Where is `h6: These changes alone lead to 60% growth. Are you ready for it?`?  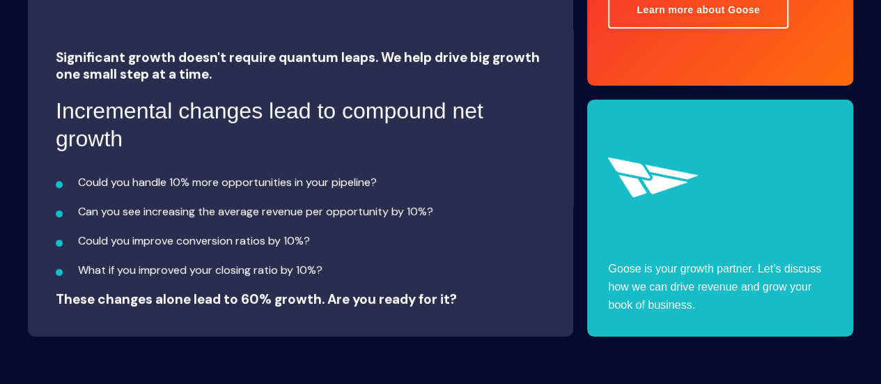
h6: These changes alone lead to 60% growth. Are you ready for it? is located at coordinates (300, 300).